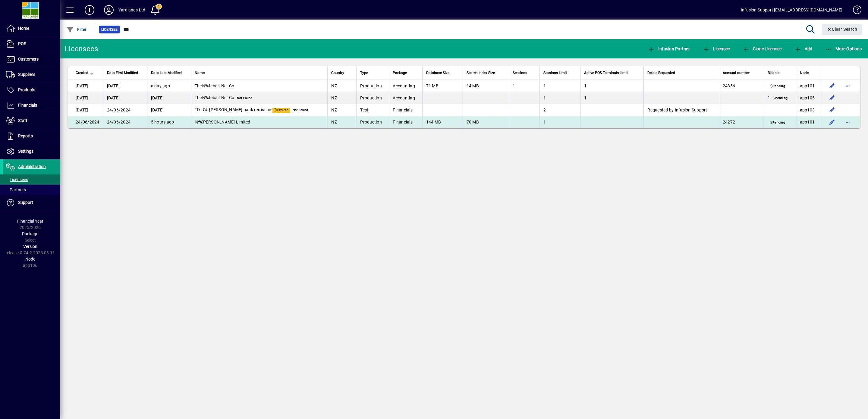 The image size is (868, 419). Describe the element at coordinates (215, 98) in the screenshot. I see `span: The tebait Net Co` at that location.